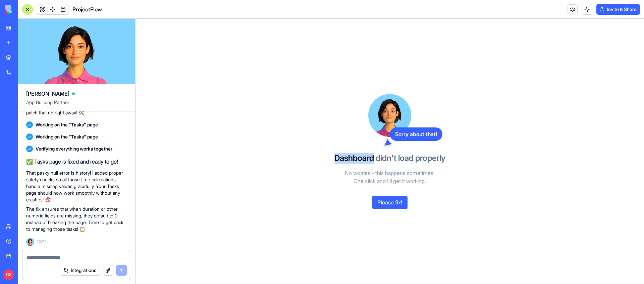 Image resolution: width=644 pixels, height=284 pixels. I want to click on p: That pesky null error is history! I added proper safety checks so all those time calculations han..., so click(76, 187).